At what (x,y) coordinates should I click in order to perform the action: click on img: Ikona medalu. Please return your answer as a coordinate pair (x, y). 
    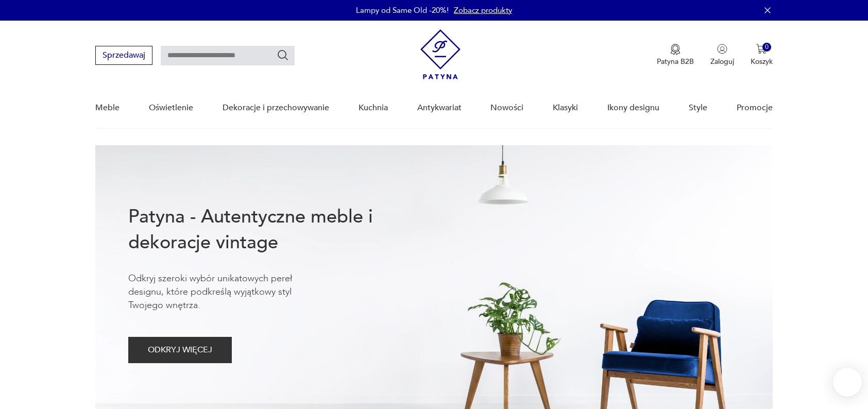
    Looking at the image, I should click on (676, 49).